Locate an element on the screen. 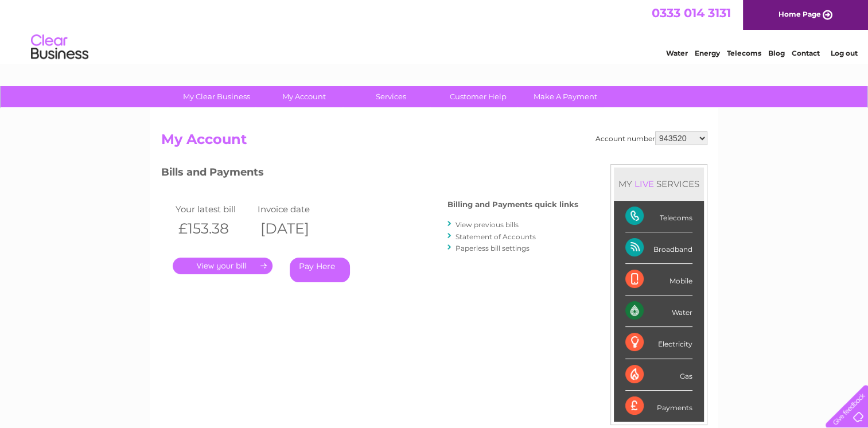  h4: Billing and Payments quick links is located at coordinates (513, 204).